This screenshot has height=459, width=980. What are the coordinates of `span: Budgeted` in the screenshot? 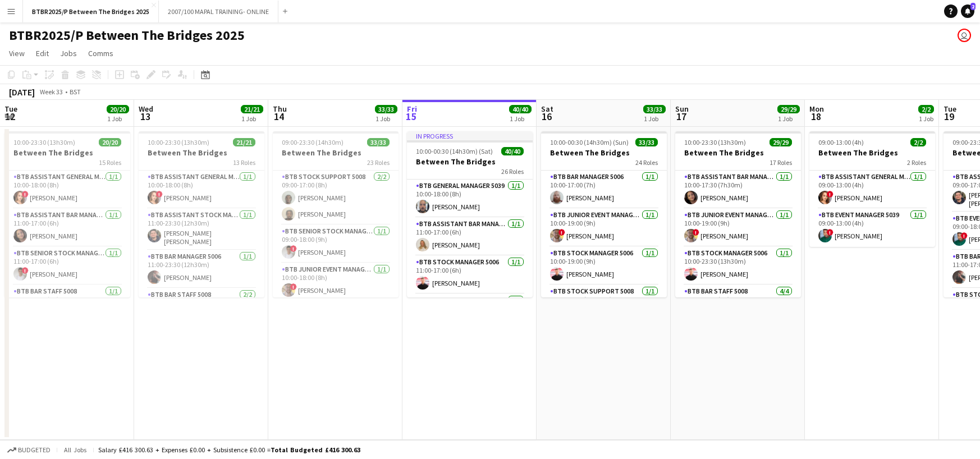 It's located at (34, 450).